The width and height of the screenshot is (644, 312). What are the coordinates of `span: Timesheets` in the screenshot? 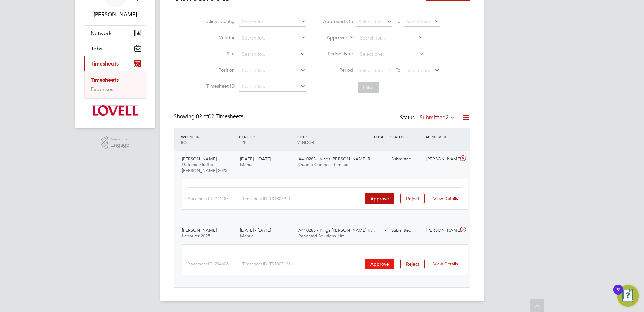 It's located at (104, 64).